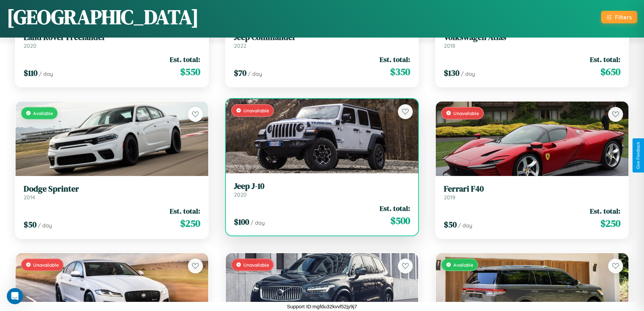 The image size is (644, 311). I want to click on h3: Dodge Sprinter, so click(112, 188).